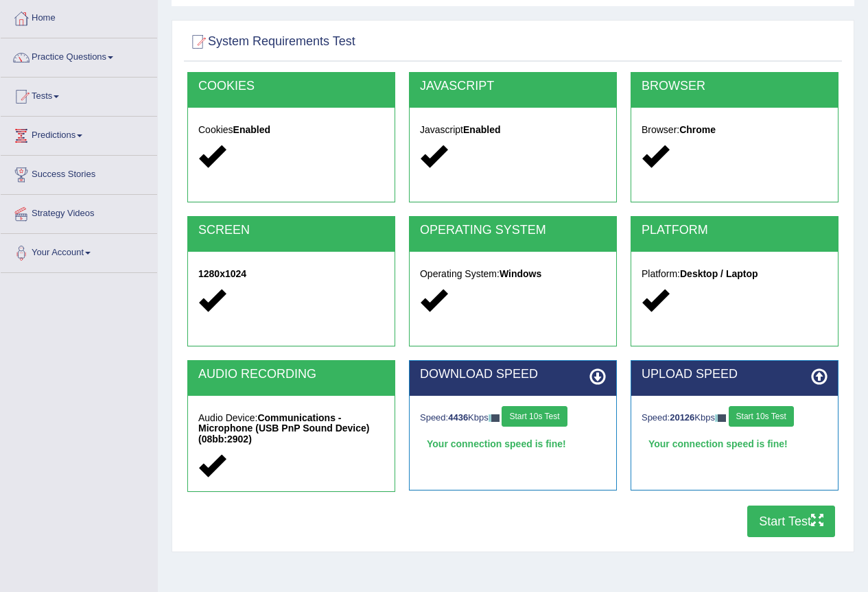 The height and width of the screenshot is (592, 868). I want to click on a: Strategy Videos, so click(79, 212).